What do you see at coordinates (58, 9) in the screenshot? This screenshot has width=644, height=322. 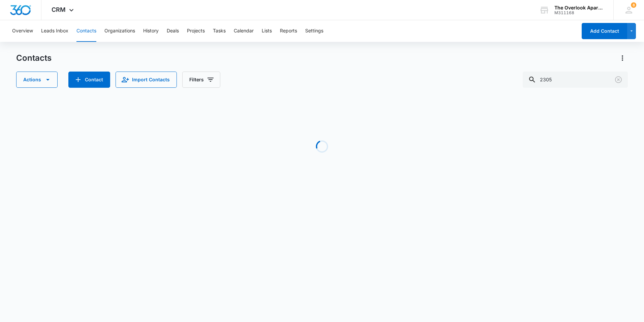 I see `span: CRM` at bounding box center [58, 9].